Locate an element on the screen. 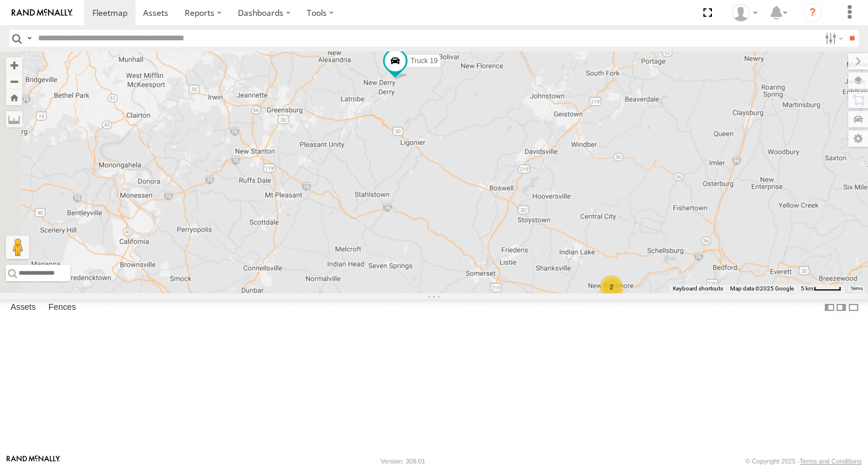  label: Dock Summary Table to the Left is located at coordinates (829, 307).